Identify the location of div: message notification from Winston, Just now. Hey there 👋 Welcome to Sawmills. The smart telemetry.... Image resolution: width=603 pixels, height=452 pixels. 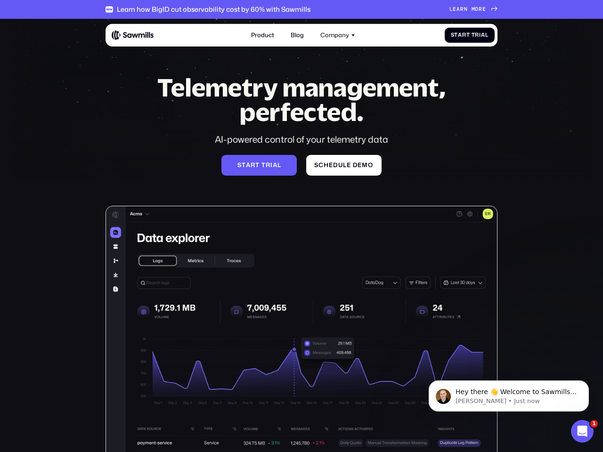
(94, 35).